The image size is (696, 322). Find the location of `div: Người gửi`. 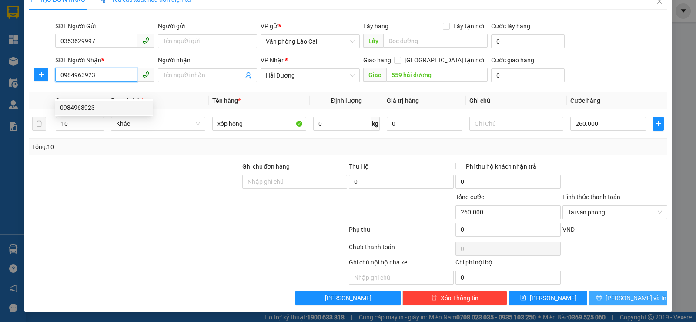

div: Người gửi is located at coordinates (208, 26).